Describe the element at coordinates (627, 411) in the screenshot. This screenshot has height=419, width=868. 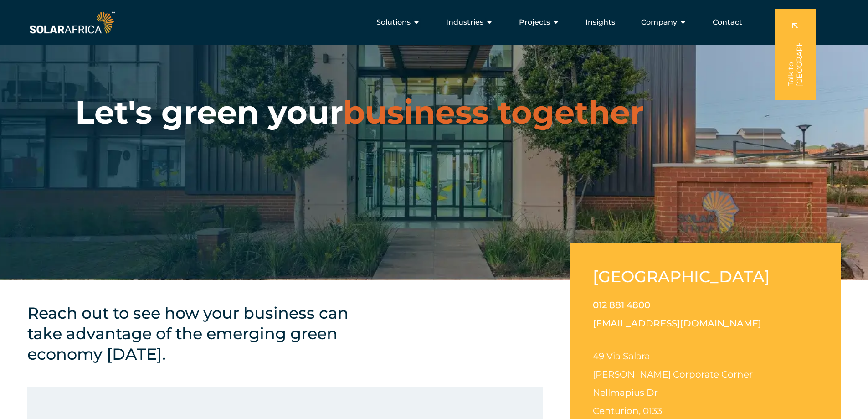
I see `span: Centurion, 0133` at that location.